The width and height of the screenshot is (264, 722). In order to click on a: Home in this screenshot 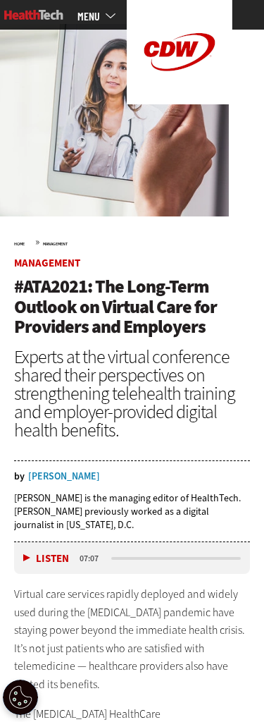, I will do `click(19, 244)`.